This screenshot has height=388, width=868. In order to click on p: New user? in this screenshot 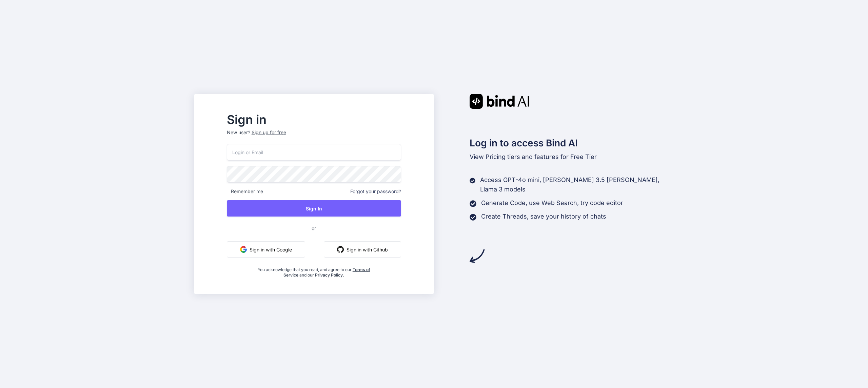, I will do `click(314, 136)`.